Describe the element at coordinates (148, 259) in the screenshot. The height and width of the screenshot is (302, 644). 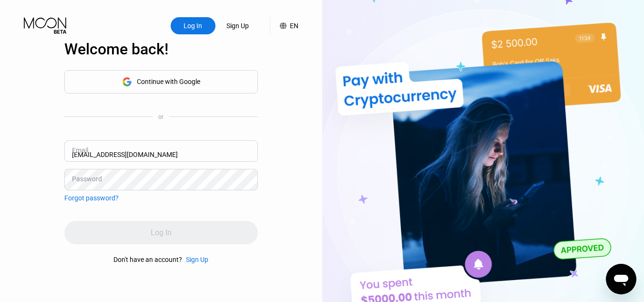
I see `div: Don't have an account?` at that location.